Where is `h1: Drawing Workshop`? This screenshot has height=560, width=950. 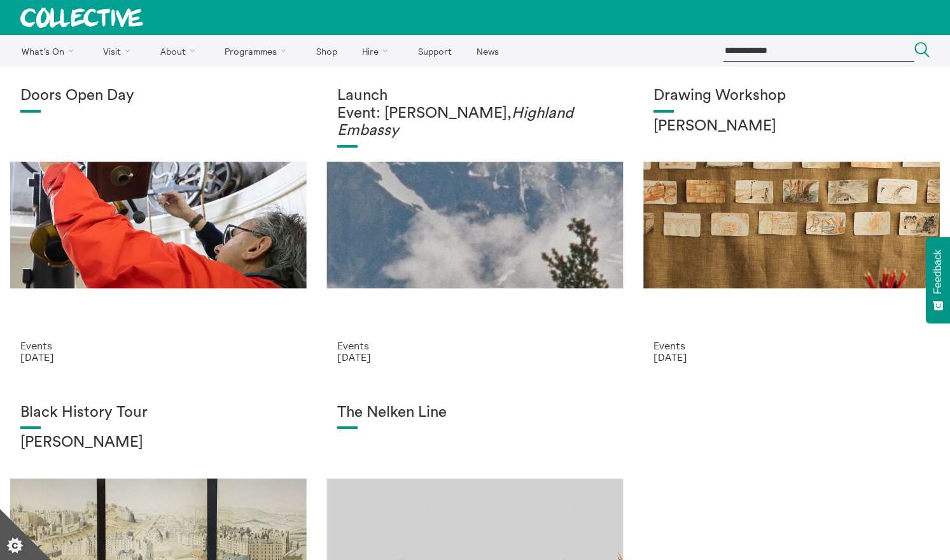 h1: Drawing Workshop is located at coordinates (792, 96).